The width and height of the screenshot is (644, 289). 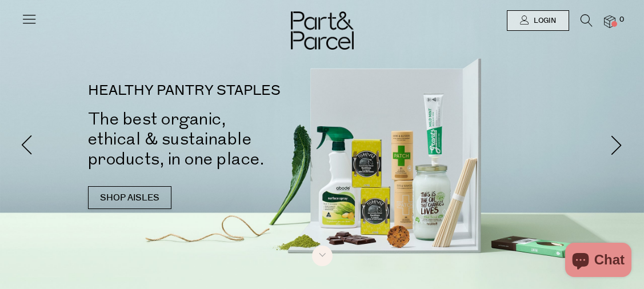 What do you see at coordinates (130, 197) in the screenshot?
I see `a: SHOP AISLES` at bounding box center [130, 197].